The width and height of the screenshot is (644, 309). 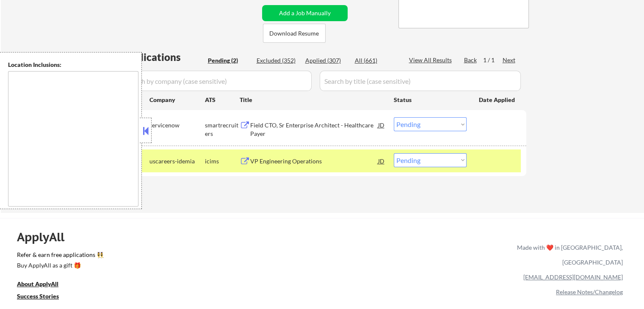 What do you see at coordinates (222, 100) in the screenshot?
I see `div: ATS` at bounding box center [222, 100].